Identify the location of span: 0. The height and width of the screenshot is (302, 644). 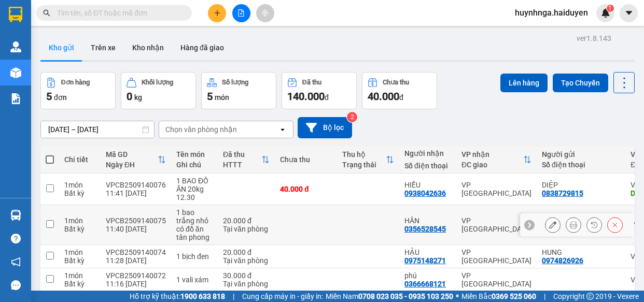
(129, 96).